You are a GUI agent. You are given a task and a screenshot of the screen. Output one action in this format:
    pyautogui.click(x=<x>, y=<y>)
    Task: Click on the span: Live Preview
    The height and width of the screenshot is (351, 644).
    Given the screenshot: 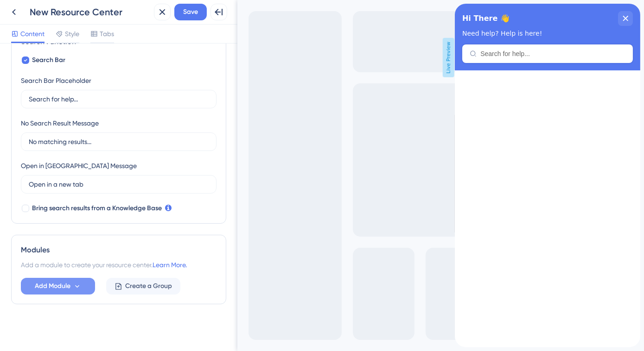 What is the action you would take?
    pyautogui.click(x=211, y=57)
    